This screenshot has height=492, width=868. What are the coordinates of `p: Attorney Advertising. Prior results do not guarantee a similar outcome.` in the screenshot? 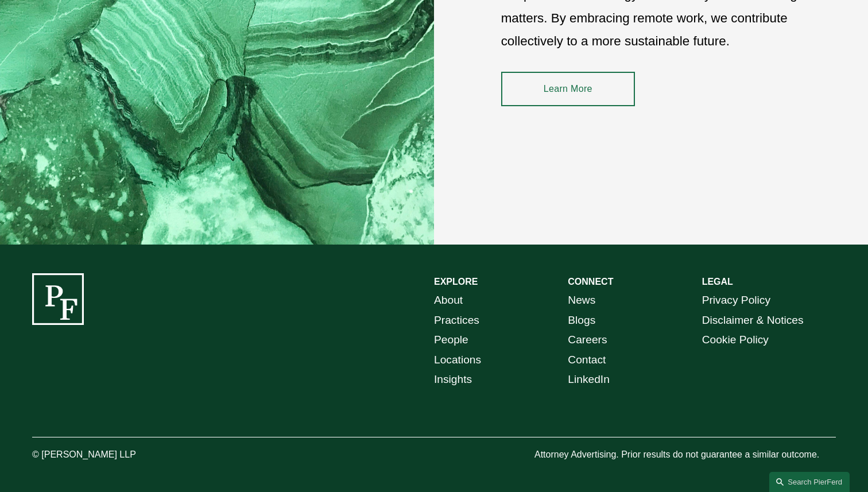 It's located at (685, 455).